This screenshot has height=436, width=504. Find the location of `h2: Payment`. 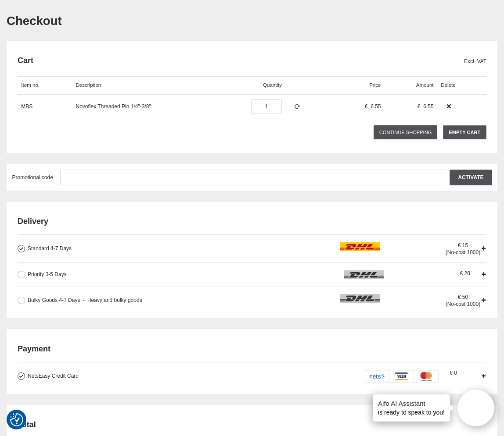

h2: Payment is located at coordinates (252, 349).